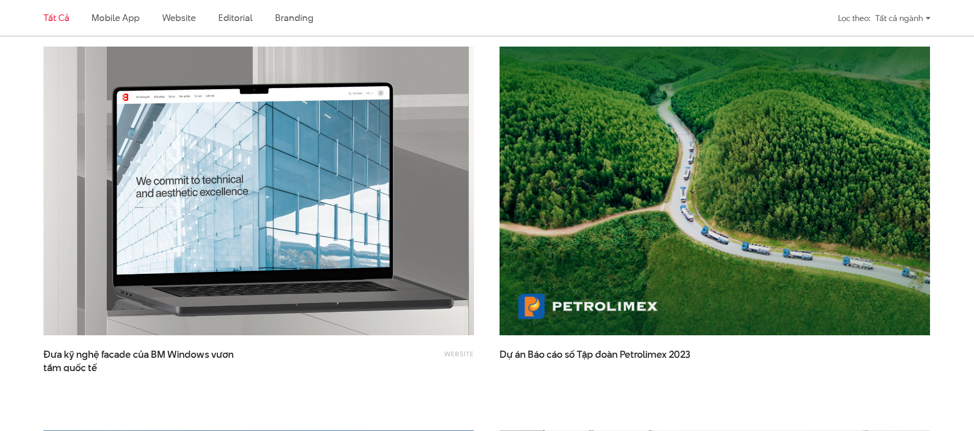 The image size is (974, 431). What do you see at coordinates (554, 354) in the screenshot?
I see `span: cáo` at bounding box center [554, 354].